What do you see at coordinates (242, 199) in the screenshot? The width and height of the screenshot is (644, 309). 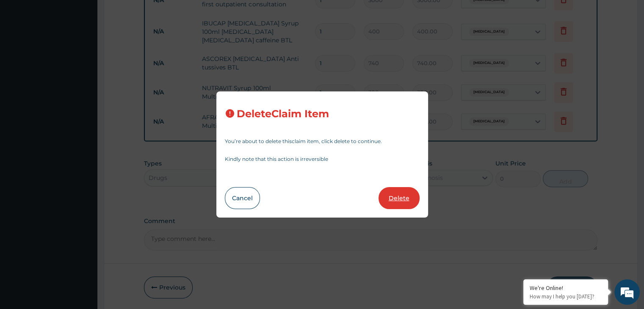 I see `button: Cancel` at bounding box center [242, 199].